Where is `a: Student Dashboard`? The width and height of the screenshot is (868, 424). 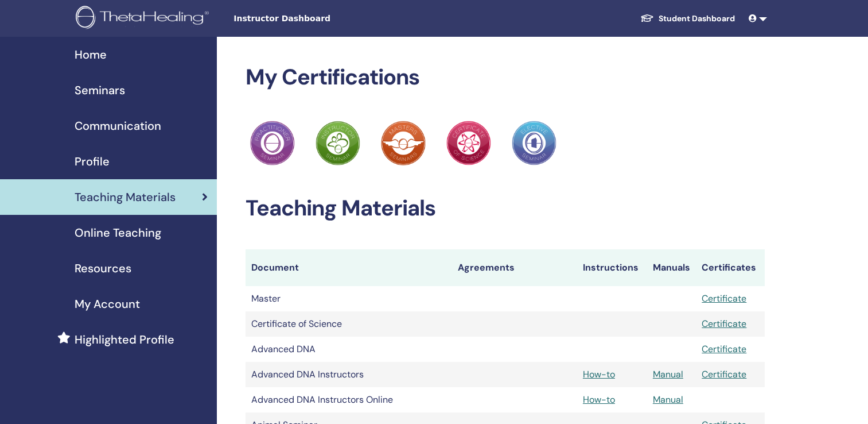
a: Student Dashboard is located at coordinates (688, 18).